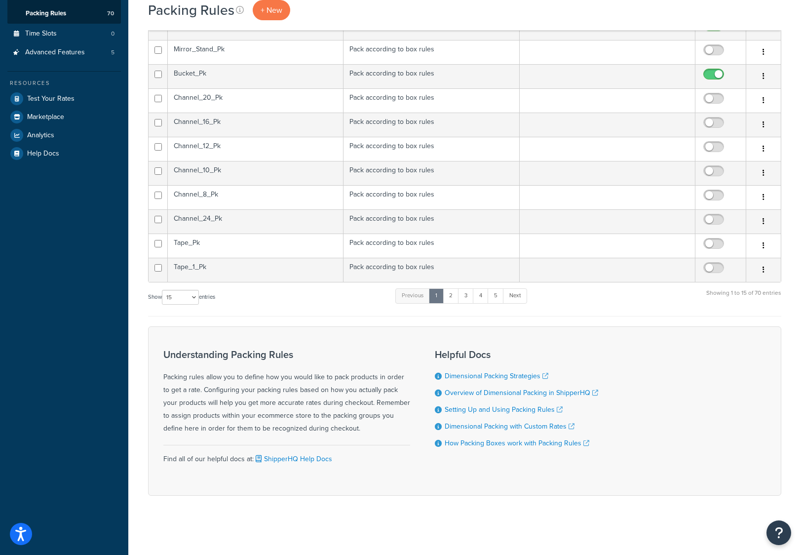  What do you see at coordinates (256, 100) in the screenshot?
I see `td: Channel_20_Pk` at bounding box center [256, 100].